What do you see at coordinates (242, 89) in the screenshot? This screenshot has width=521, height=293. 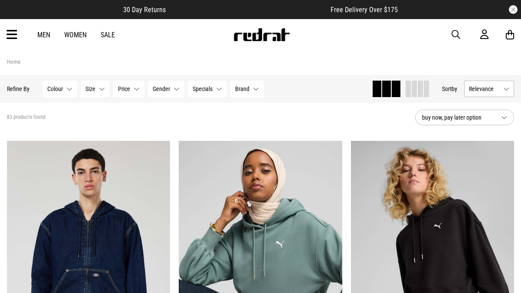 I see `span: Brand` at bounding box center [242, 89].